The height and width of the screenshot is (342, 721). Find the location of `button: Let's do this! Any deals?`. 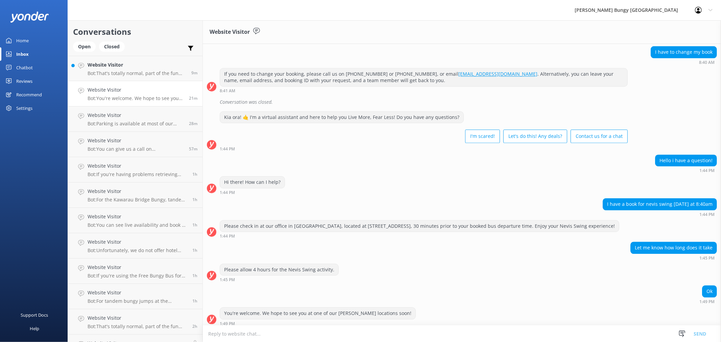

button: Let's do this! Any deals? is located at coordinates (535, 136).